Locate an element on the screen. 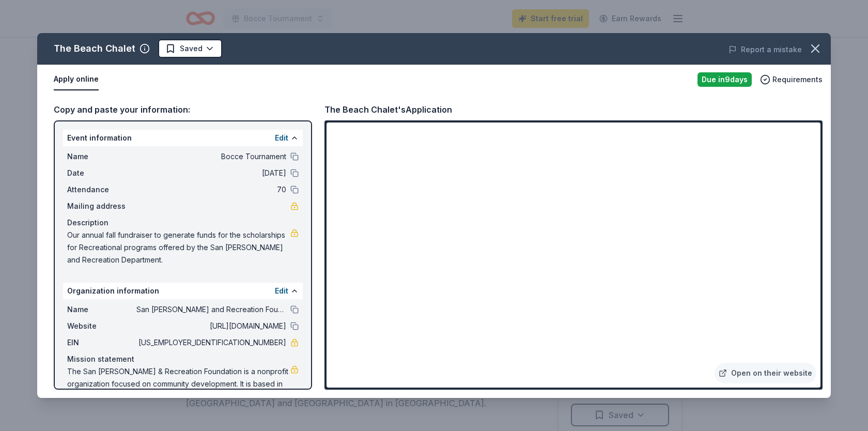 Image resolution: width=868 pixels, height=431 pixels. span: Our annual fall fundraiser to generate funds for the scholarships for Recreational programs offer... is located at coordinates (179, 248).